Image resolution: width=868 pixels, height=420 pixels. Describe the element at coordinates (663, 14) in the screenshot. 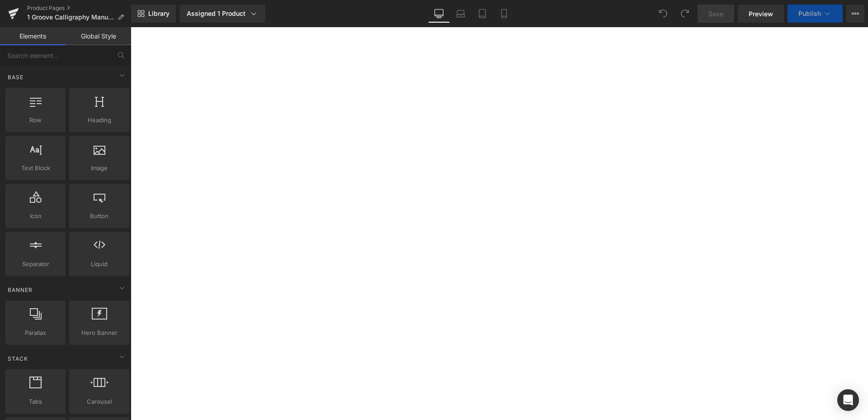

I see `button: Undo` at that location.